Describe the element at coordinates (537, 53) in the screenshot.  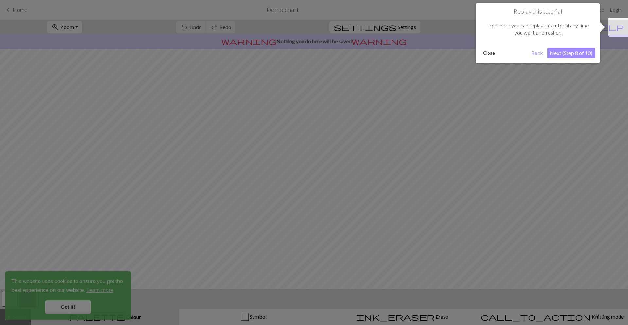
I see `button: Back` at that location.